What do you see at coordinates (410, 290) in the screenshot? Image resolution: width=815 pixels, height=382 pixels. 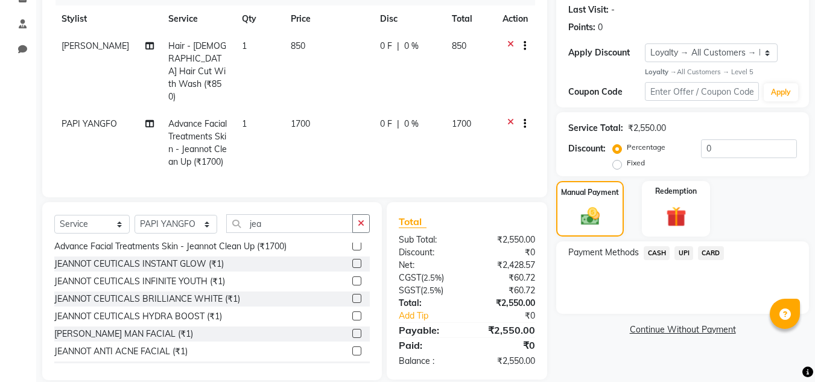 I see `span: SGST` at bounding box center [410, 290].